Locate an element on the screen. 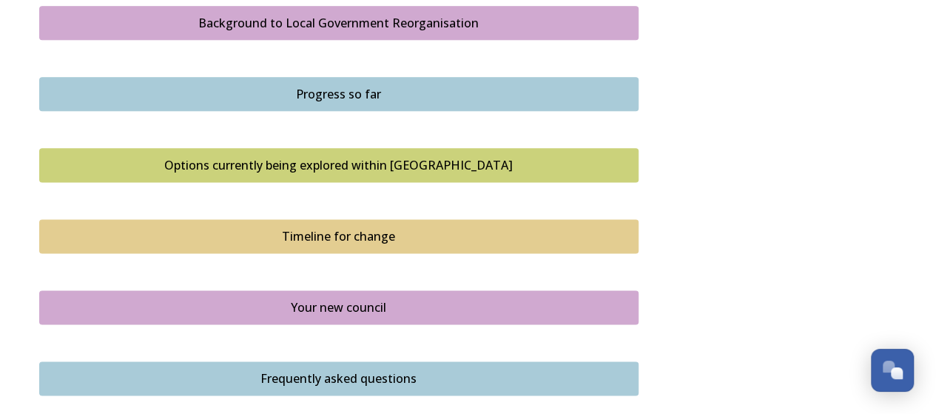 The width and height of the screenshot is (936, 414). button: Your new council is located at coordinates (339, 307).